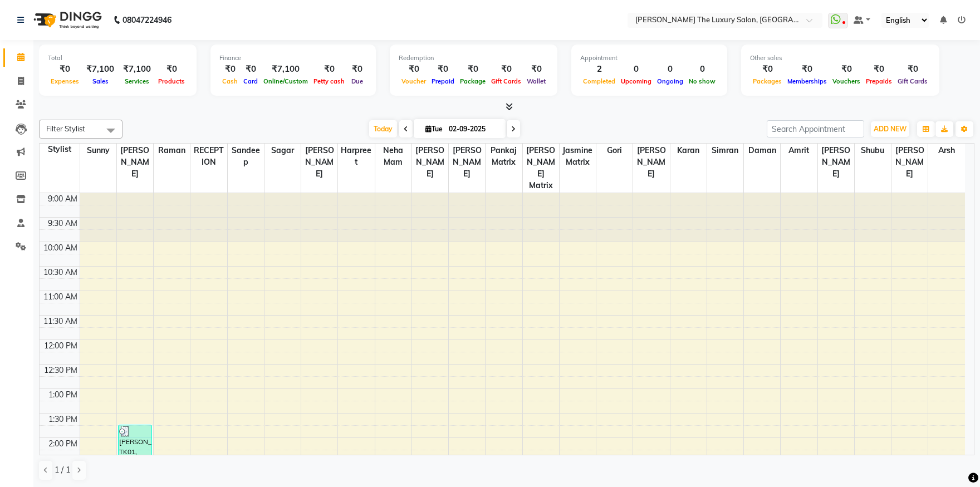 This screenshot has width=980, height=487. What do you see at coordinates (649, 58) in the screenshot?
I see `div: Appointment` at bounding box center [649, 58].